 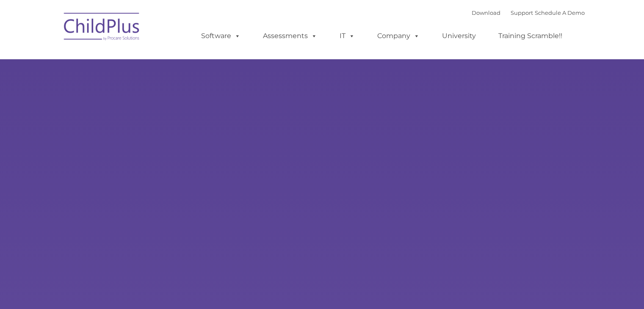 I want to click on a: Assessments, so click(x=290, y=36).